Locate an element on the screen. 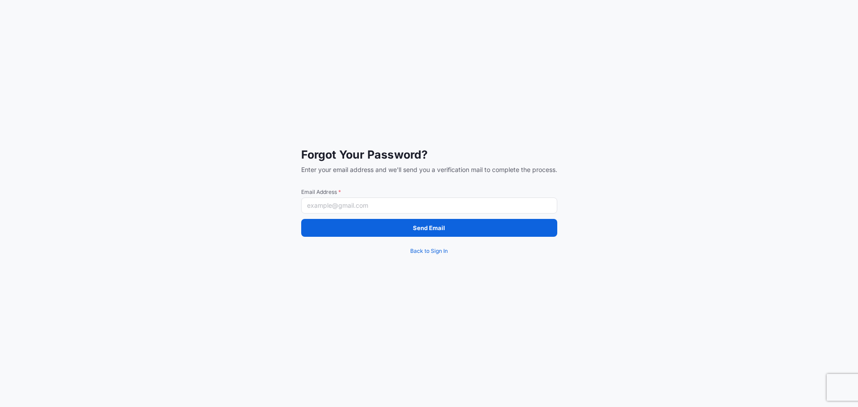 The image size is (858, 407). span: Back to Sign In is located at coordinates (429, 251).